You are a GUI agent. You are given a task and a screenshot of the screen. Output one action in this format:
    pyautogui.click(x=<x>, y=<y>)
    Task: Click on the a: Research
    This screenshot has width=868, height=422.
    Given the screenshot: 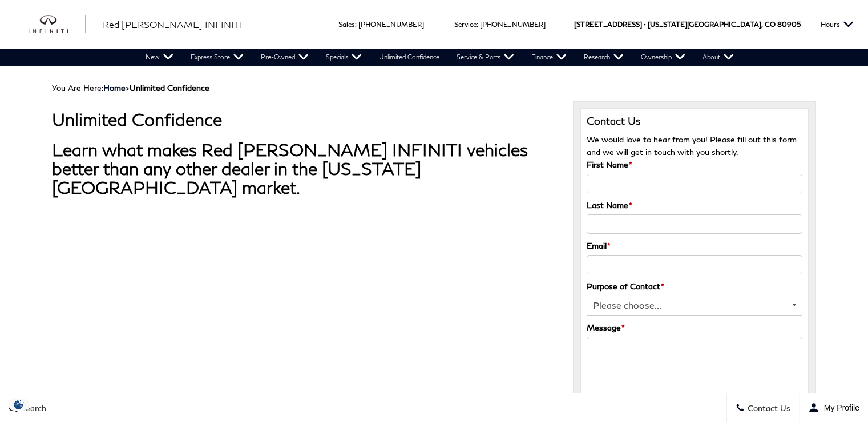 What is the action you would take?
    pyautogui.click(x=604, y=57)
    